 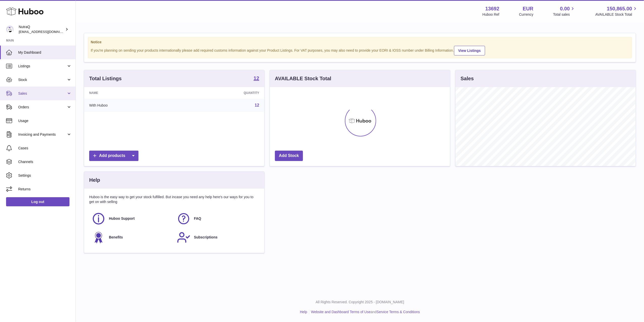 I want to click on span: Channels, so click(x=45, y=161).